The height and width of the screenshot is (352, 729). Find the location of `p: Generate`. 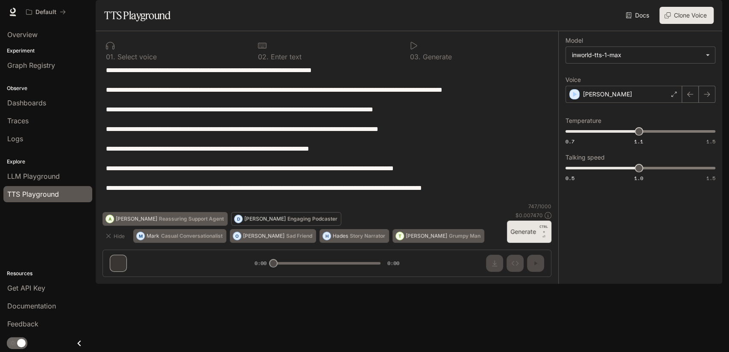

p: Generate is located at coordinates (436, 57).